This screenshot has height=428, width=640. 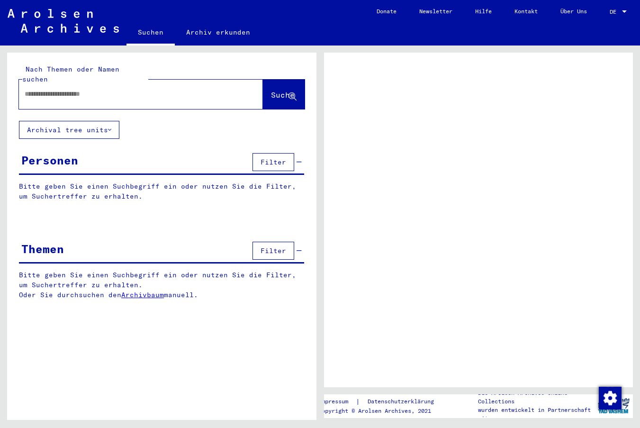 What do you see at coordinates (382, 411) in the screenshot?
I see `p: Copyright © Arolsen Archives, 2021` at bounding box center [382, 411].